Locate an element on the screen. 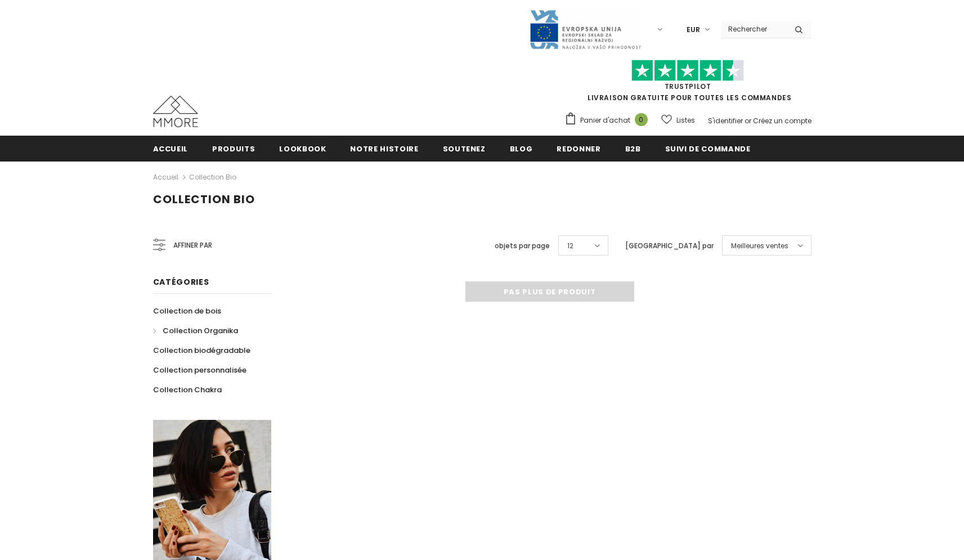 Image resolution: width=964 pixels, height=560 pixels. a: Créez un compte is located at coordinates (782, 121).